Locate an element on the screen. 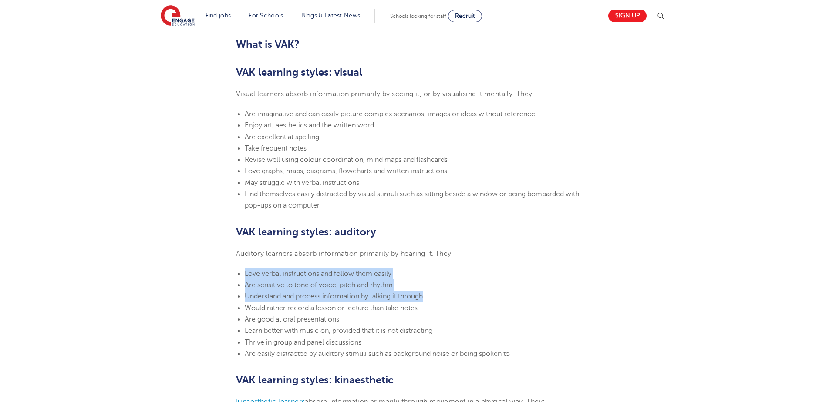  span: Are excellent at spelling is located at coordinates (282, 137).